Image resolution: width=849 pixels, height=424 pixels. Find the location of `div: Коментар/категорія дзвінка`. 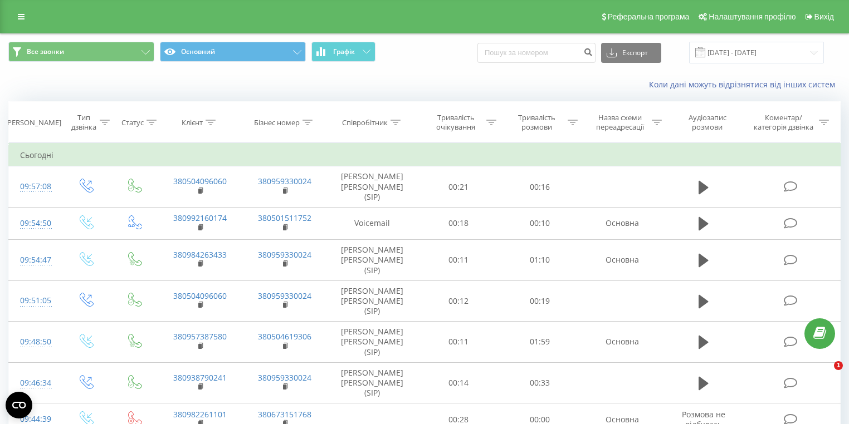

div: Коментар/категорія дзвінка is located at coordinates (783, 122).